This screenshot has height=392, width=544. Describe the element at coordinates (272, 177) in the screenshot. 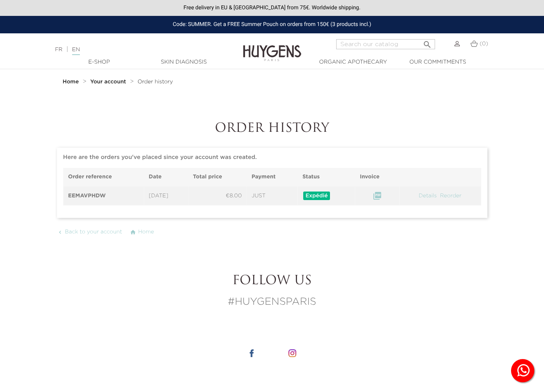

I see `th: Payment` at that location.